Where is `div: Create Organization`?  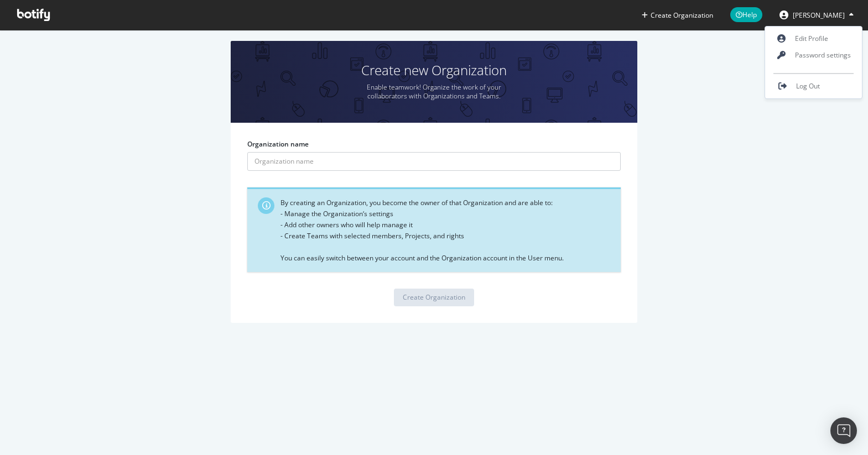
div: Create Organization is located at coordinates (434, 297).